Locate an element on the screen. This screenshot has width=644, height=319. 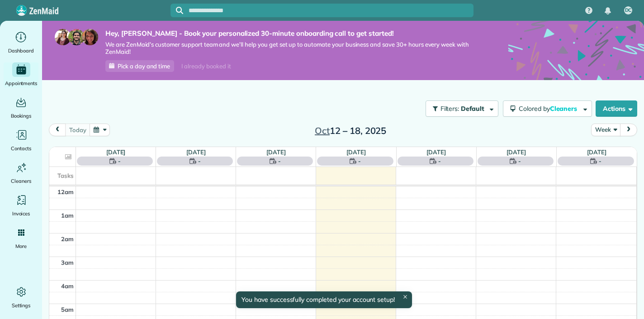
a: Pick a day and time is located at coordinates (140, 66).